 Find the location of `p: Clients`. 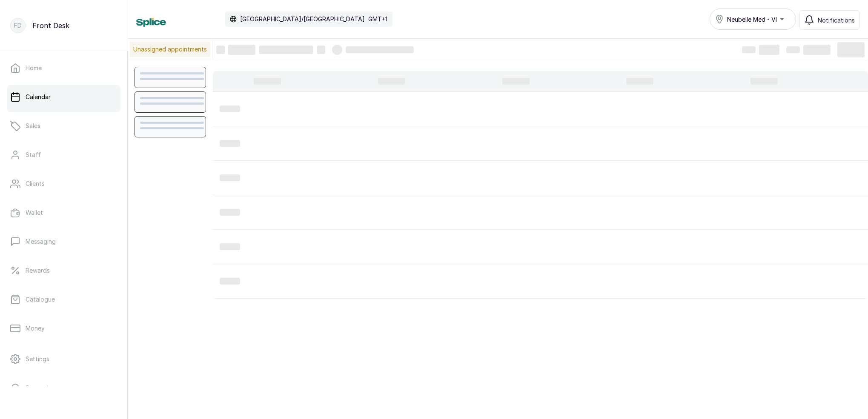

p: Clients is located at coordinates (35, 184).